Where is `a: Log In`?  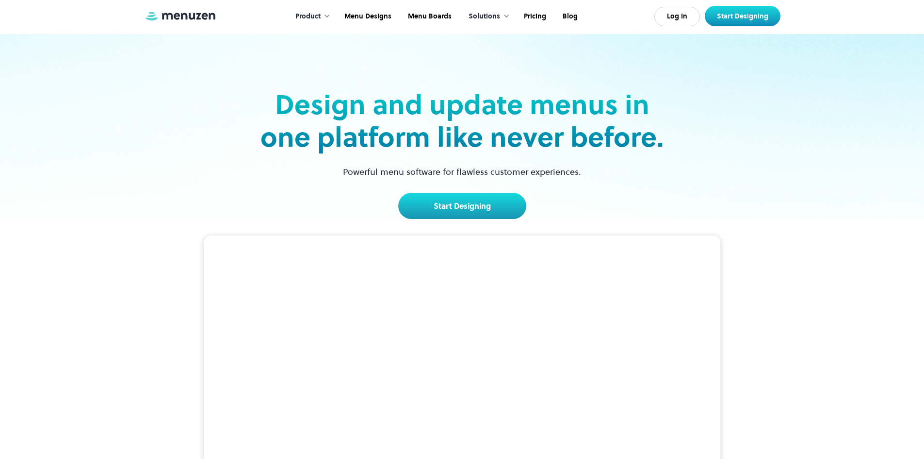 a: Log In is located at coordinates (677, 16).